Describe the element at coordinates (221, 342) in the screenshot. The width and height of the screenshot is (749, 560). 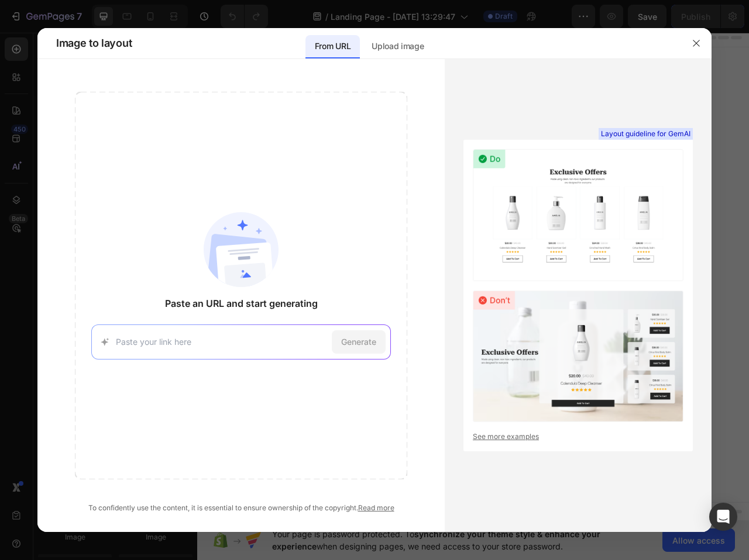
I see `input: Paste your link here` at that location.